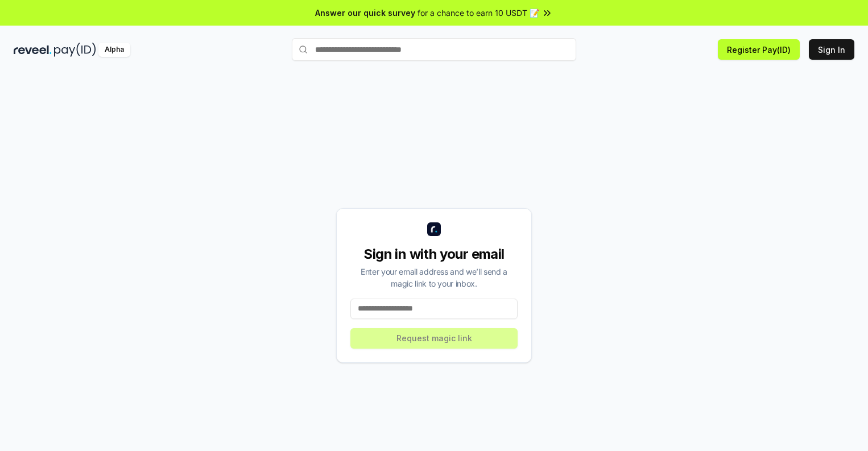  Describe the element at coordinates (33, 50) in the screenshot. I see `img: reveel_dark` at that location.